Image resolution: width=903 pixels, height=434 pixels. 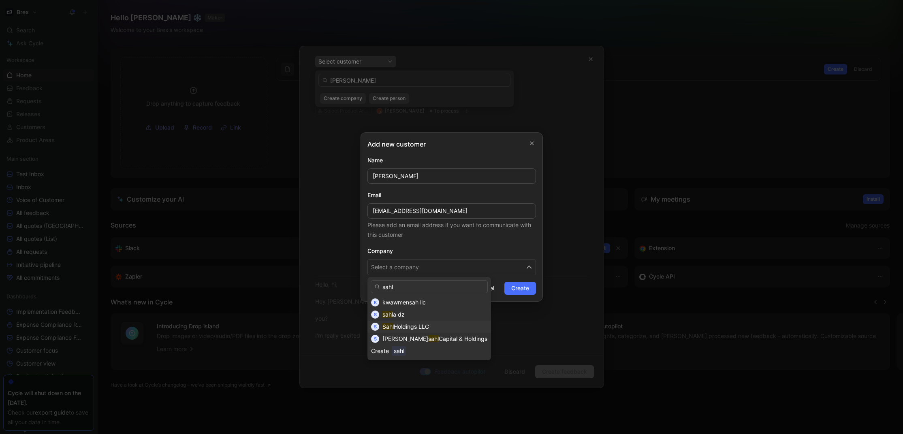 What do you see at coordinates (404, 302) in the screenshot?
I see `span: kwawmensah llc` at bounding box center [404, 302].